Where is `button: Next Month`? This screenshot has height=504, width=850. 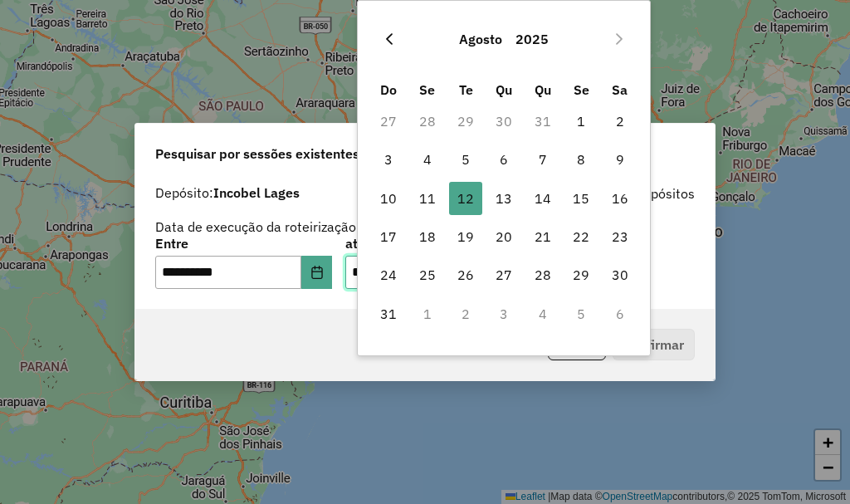
button: Next Month is located at coordinates (619, 39).